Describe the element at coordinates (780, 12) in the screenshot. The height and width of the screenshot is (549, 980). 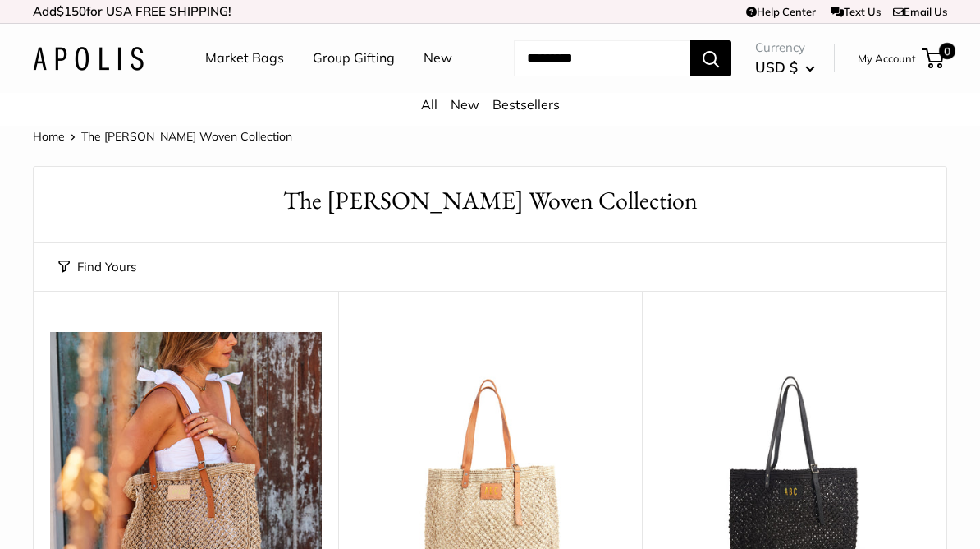
I see `a: Help Center` at that location.